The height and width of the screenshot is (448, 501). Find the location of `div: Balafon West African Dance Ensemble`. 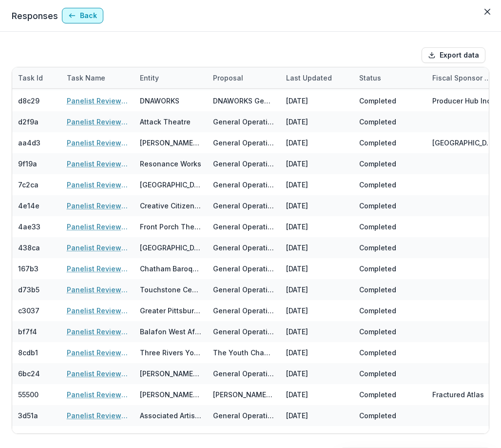

div: Balafon West African Dance Ensemble is located at coordinates (171, 331).